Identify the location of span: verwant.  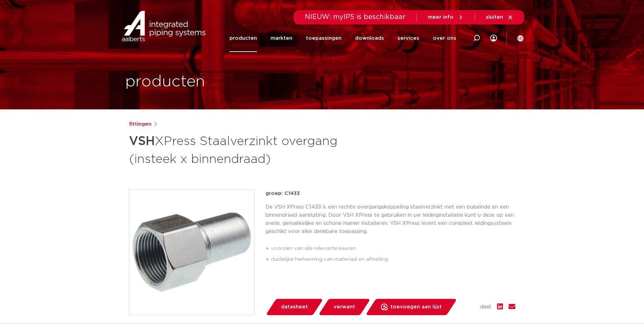
(344, 307).